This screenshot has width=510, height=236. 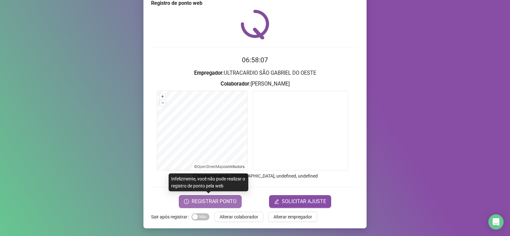 What do you see at coordinates (255, 24) in the screenshot?
I see `img: QRPoint` at bounding box center [255, 24].